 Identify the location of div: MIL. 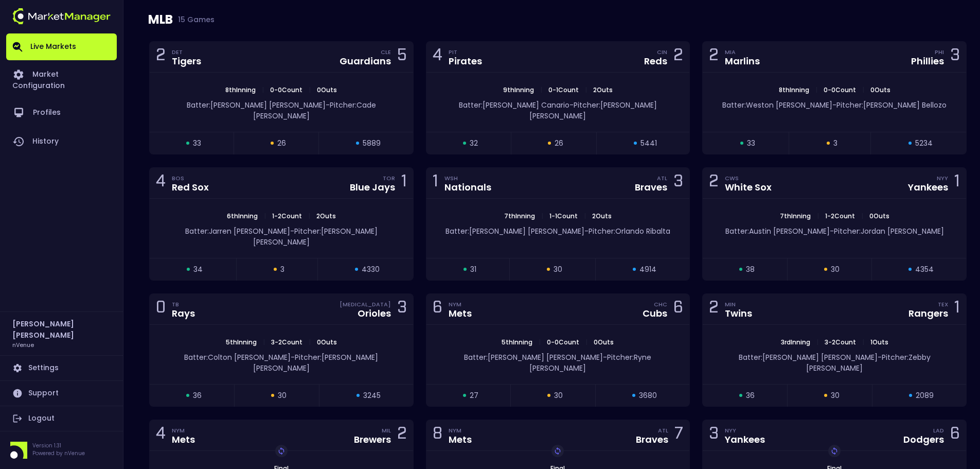
(387, 430).